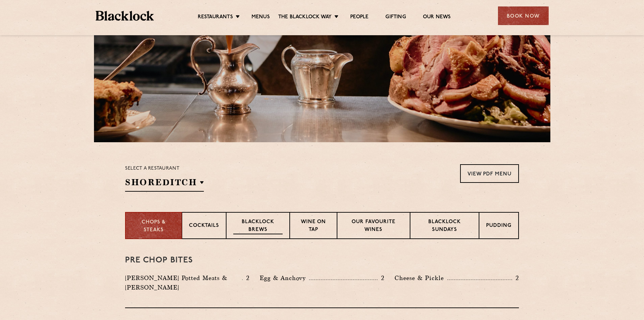 The image size is (644, 320). I want to click on a: People, so click(360, 18).